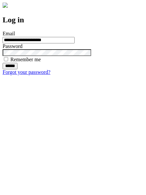  I want to click on label: Email, so click(9, 33).